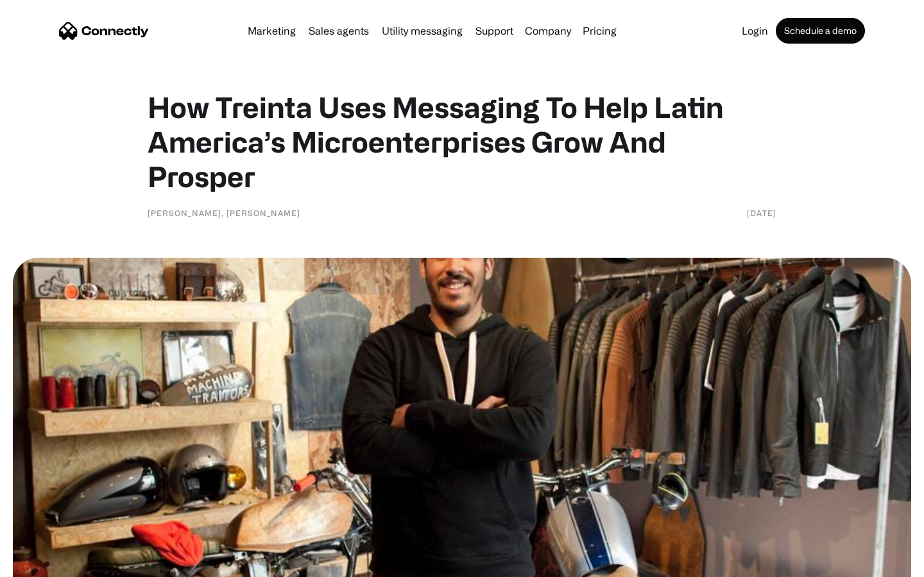 The width and height of the screenshot is (924, 577). What do you see at coordinates (45, 564) in the screenshot?
I see `aside: Language selected: English` at bounding box center [45, 564].